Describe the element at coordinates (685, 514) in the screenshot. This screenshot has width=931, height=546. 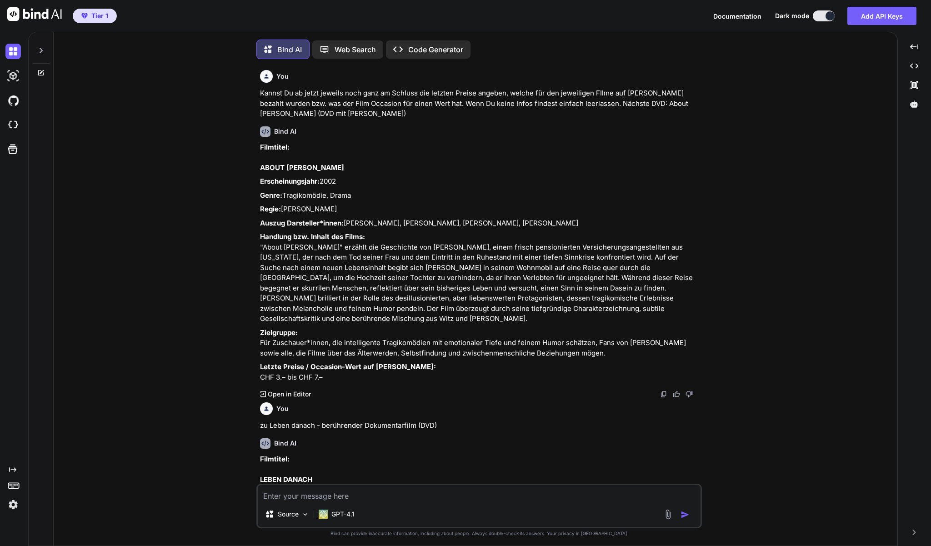
I see `img: icon` at that location.